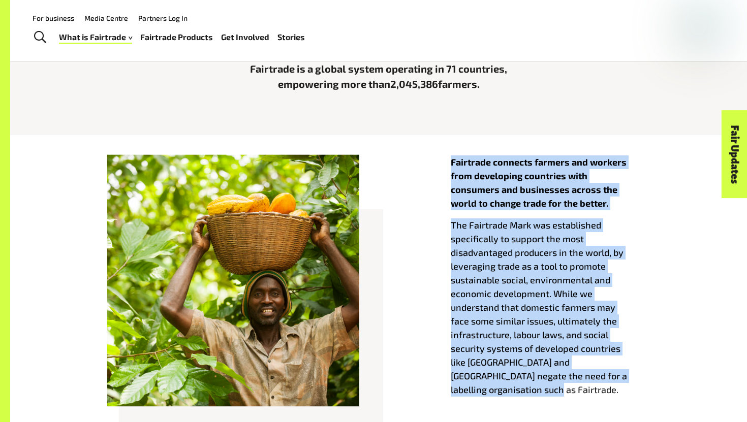  I want to click on a: What is Fairtrade, so click(96, 37).